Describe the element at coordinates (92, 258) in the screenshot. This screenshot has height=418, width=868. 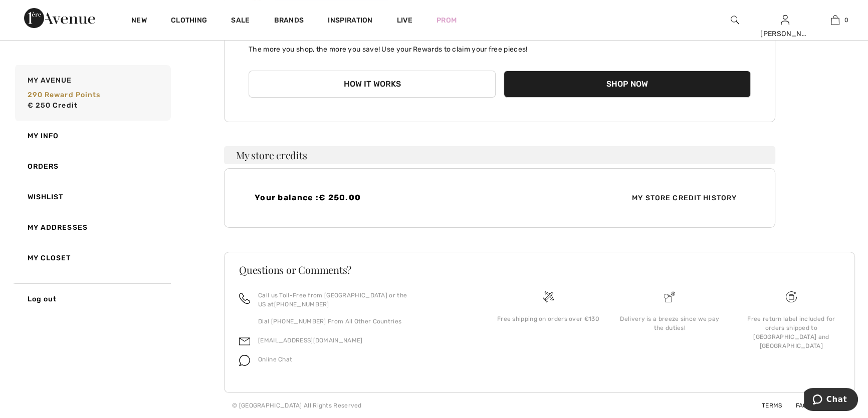
I see `a: My Closet` at that location.